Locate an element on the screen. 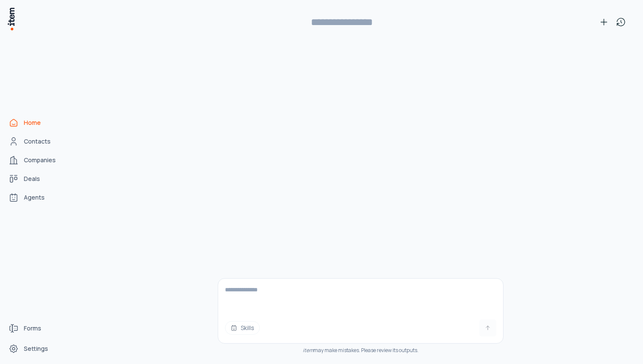 This screenshot has width=643, height=364. a: Agents is located at coordinates (37, 198).